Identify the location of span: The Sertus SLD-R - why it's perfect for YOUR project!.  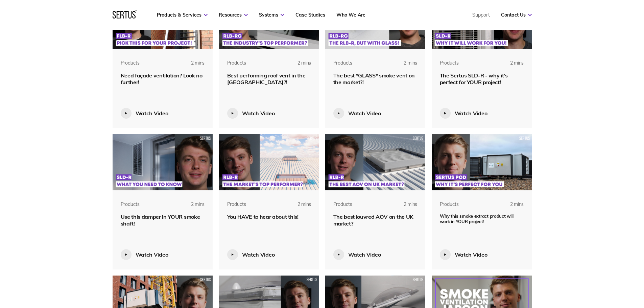
(474, 79).